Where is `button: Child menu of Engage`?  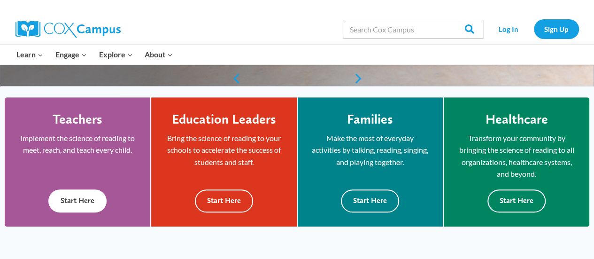 button: Child menu of Engage is located at coordinates (71, 54).